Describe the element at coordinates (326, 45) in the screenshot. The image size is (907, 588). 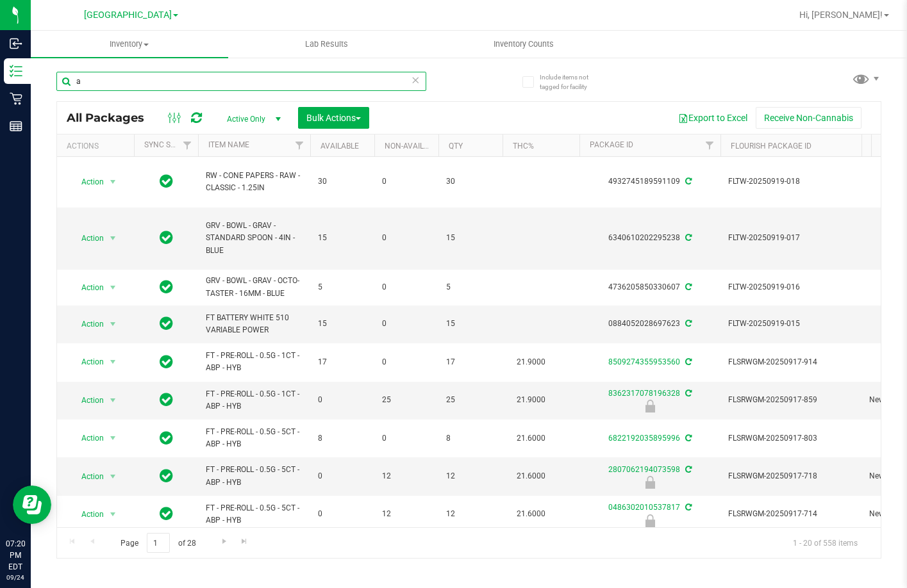
I see `span: Lab Results` at that location.